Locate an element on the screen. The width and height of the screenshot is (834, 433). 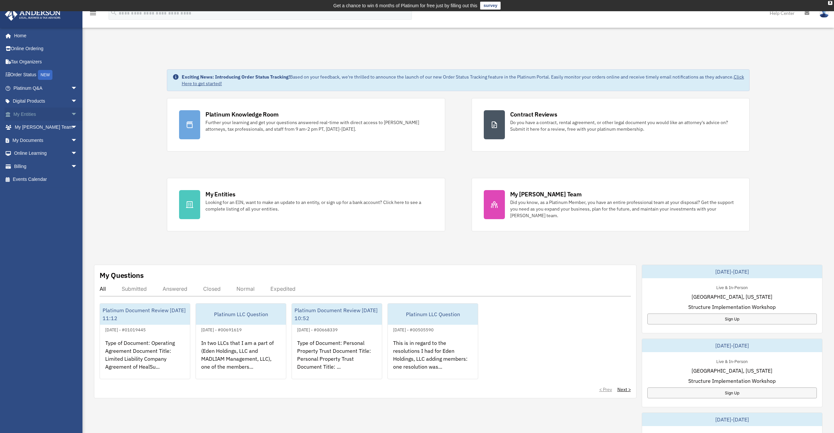
a: Order StatusNEW is located at coordinates (46, 75).